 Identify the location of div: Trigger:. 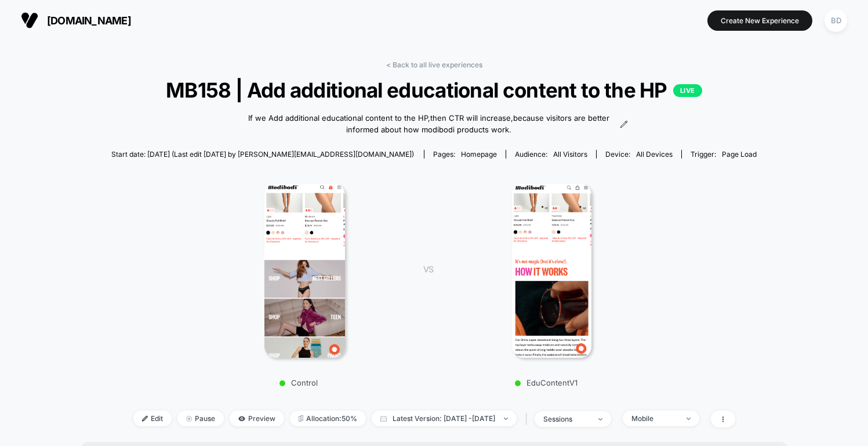
(723, 154).